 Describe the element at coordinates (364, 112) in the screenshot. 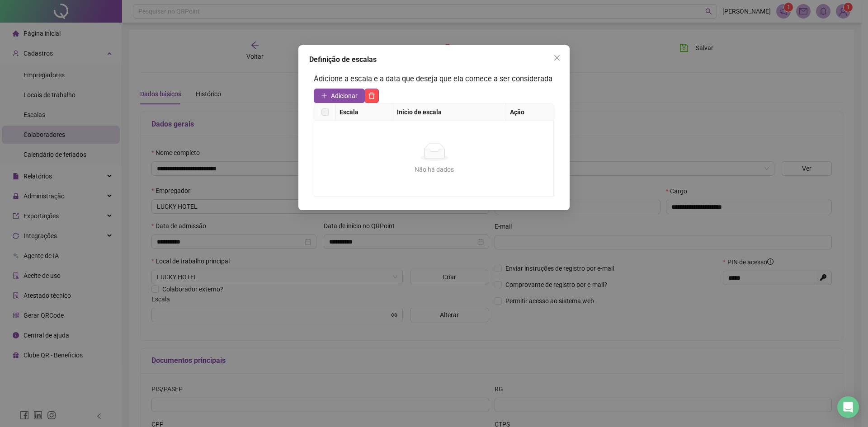

I see `th: Escala` at that location.